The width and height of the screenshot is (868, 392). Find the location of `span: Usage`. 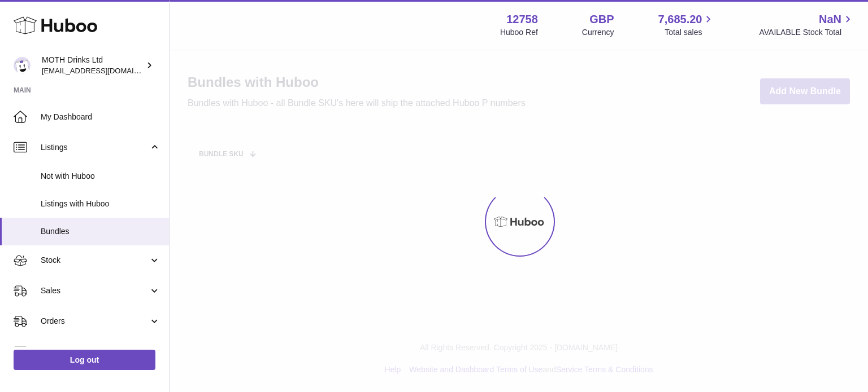

span: Usage is located at coordinates (101, 352).